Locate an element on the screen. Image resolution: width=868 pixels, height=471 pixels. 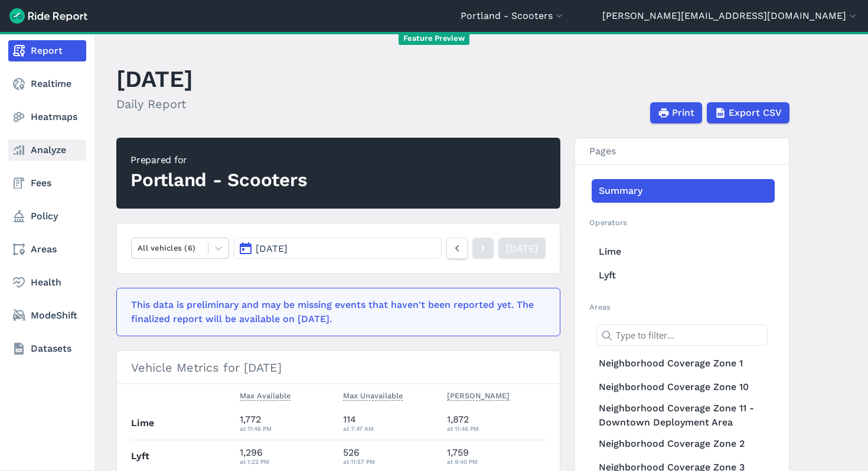
button: Portland - Scooters is located at coordinates (513, 16).